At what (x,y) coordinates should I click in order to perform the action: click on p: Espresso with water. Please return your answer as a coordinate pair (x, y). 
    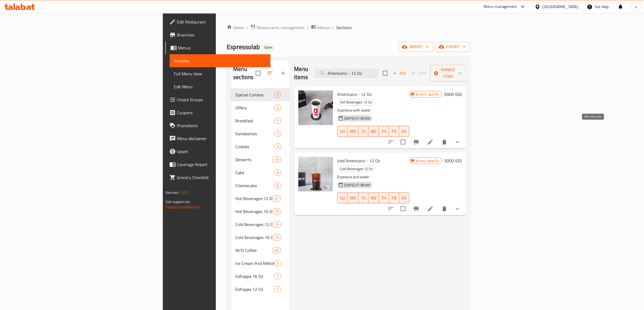
    Looking at the image, I should click on (373, 110).